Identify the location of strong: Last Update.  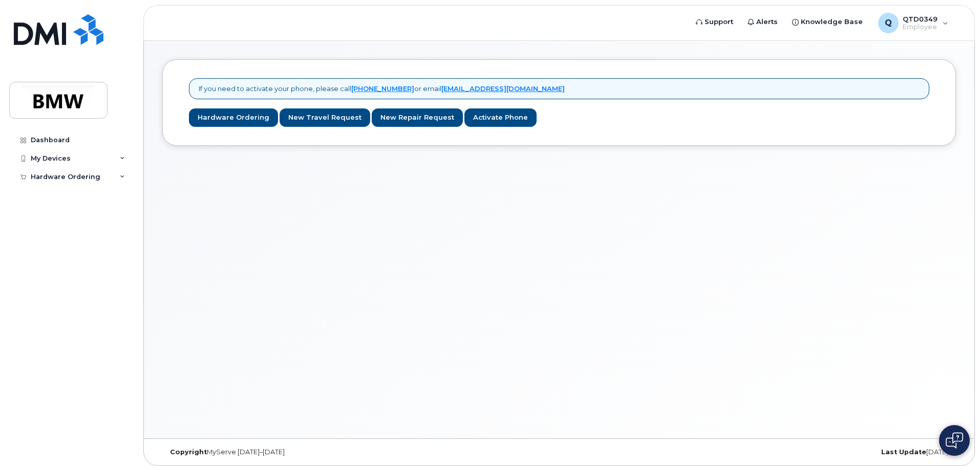
(903, 452).